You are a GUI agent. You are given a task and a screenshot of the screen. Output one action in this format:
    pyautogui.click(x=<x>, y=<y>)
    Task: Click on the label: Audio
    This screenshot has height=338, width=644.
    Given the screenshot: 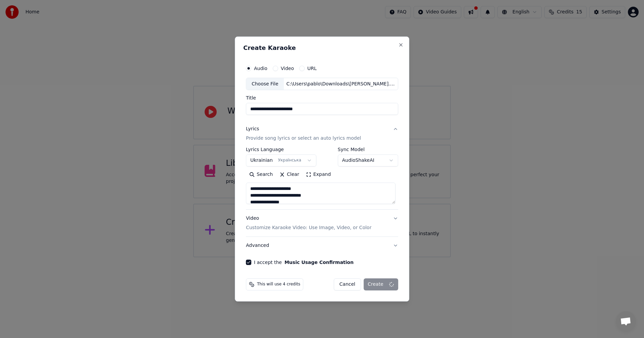 What is the action you would take?
    pyautogui.click(x=261, y=69)
    